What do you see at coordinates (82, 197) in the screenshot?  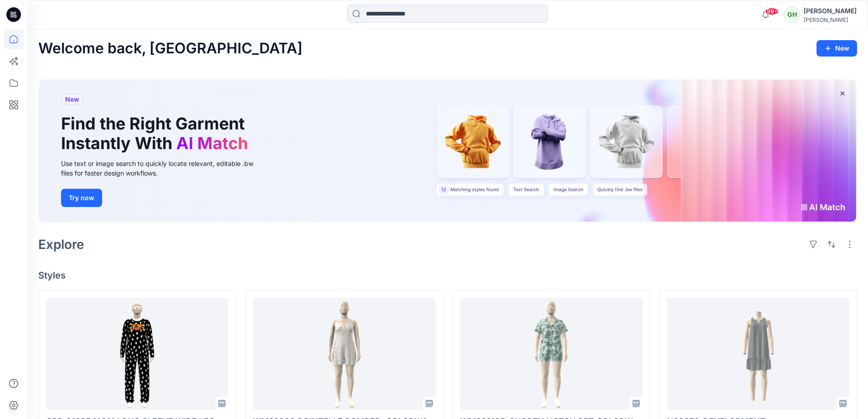 I see `a: Try now` at bounding box center [82, 197].